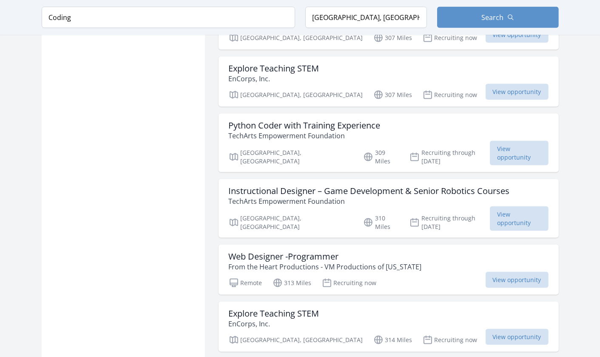 This screenshot has height=357, width=600. What do you see at coordinates (498, 17) in the screenshot?
I see `button: Search` at bounding box center [498, 17].